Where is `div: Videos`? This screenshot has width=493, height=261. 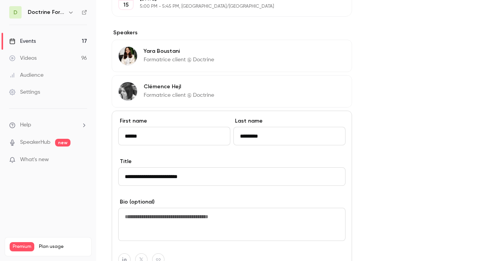
div: Videos is located at coordinates (23, 58).